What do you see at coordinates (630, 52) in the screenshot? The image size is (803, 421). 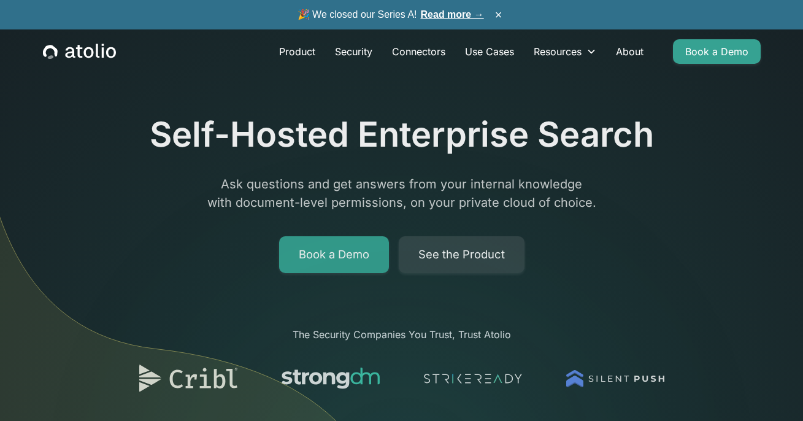 I see `a: About` at bounding box center [630, 52].